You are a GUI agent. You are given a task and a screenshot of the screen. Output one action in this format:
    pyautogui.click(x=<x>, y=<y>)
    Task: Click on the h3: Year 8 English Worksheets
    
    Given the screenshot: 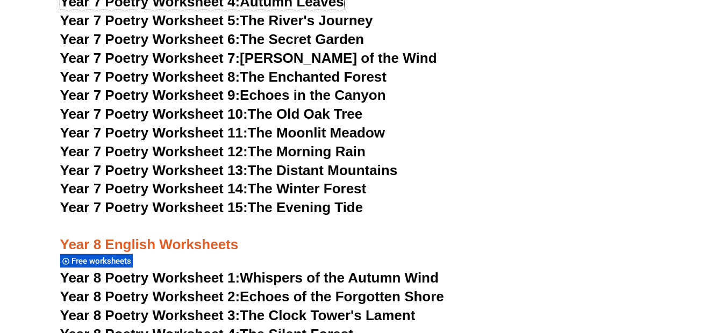 What is the action you would take?
    pyautogui.click(x=361, y=236)
    